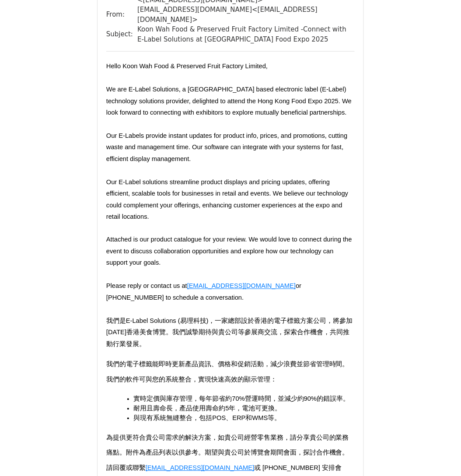 Image resolution: width=461 pixels, height=476 pixels. Describe the element at coordinates (230, 251) in the screenshot. I see `span: Attached is our product catalogue for your review. We would love to connect during the event to d...` at that location.